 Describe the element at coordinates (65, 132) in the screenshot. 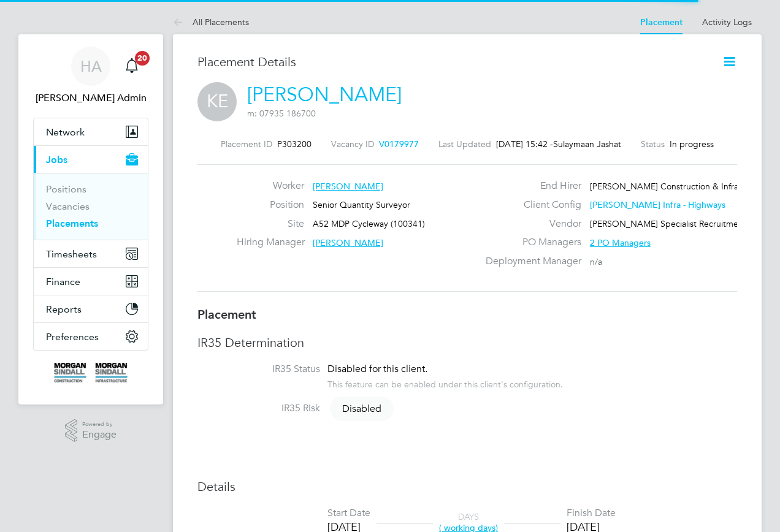

I see `span: Network` at that location.